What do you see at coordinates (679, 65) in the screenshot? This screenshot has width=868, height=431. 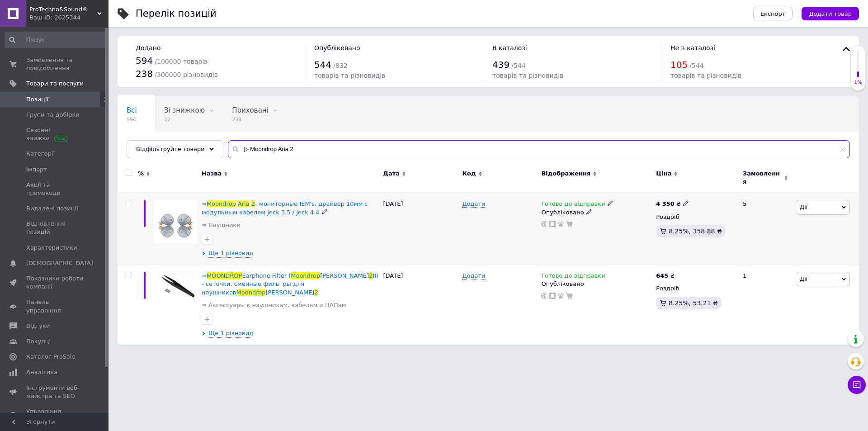 I see `span: 105` at bounding box center [679, 65].